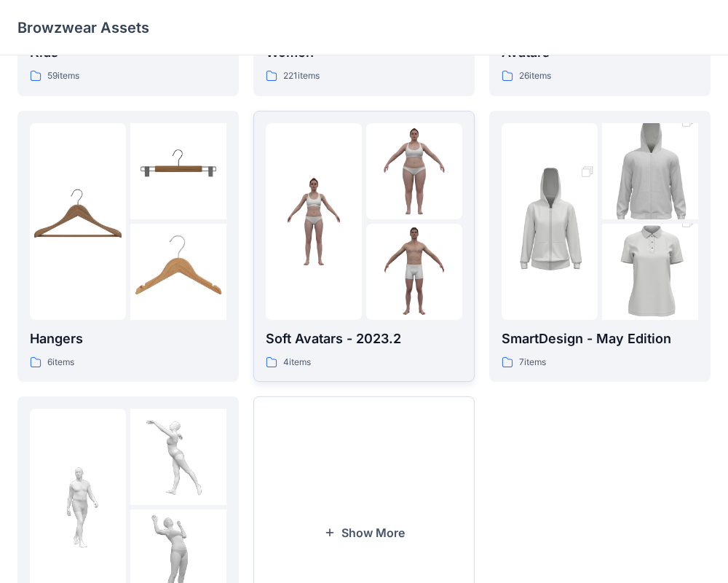 The width and height of the screenshot is (728, 583). Describe the element at coordinates (301, 75) in the screenshot. I see `p: 221 items` at that location.